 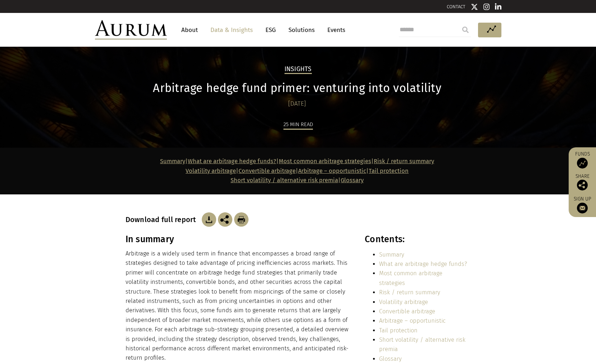 What do you see at coordinates (163, 220) in the screenshot?
I see `h3: Download full report` at bounding box center [163, 220].